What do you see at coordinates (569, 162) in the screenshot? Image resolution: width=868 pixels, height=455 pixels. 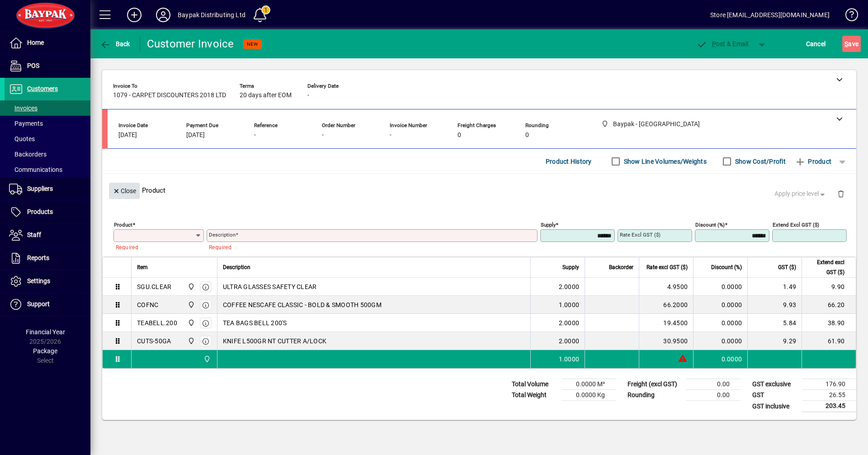 I see `span: Product History` at bounding box center [569, 162].